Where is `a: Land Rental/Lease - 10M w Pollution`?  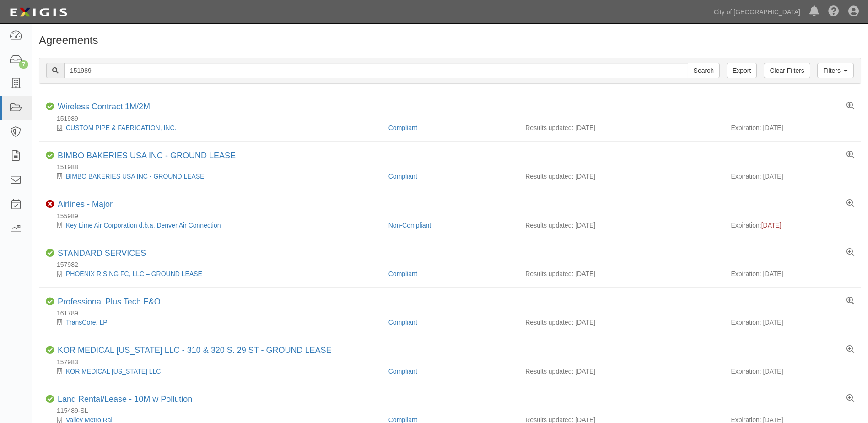 a: Land Rental/Lease - 10M w Pollution is located at coordinates (125, 400).